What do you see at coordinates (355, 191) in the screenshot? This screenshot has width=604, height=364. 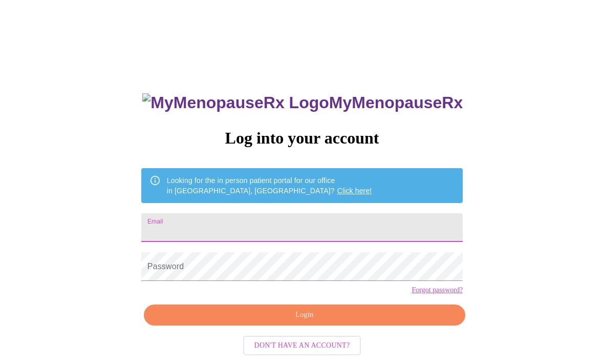 I see `a: Click here!` at bounding box center [355, 191].